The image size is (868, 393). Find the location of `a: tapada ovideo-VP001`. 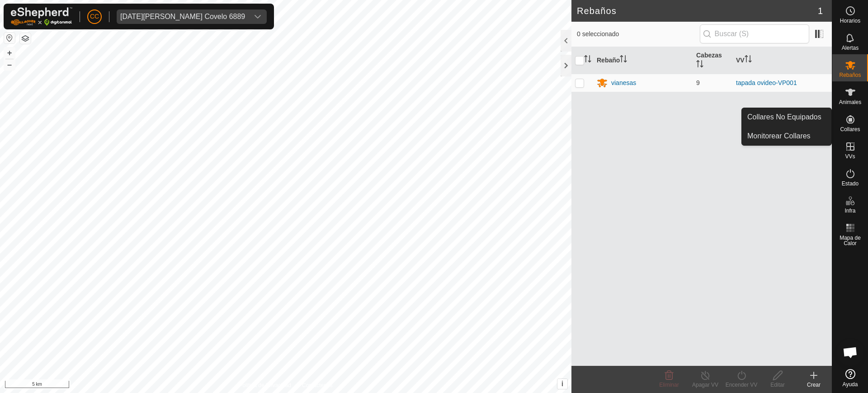

a: tapada ovideo-VP001 is located at coordinates (767, 83).